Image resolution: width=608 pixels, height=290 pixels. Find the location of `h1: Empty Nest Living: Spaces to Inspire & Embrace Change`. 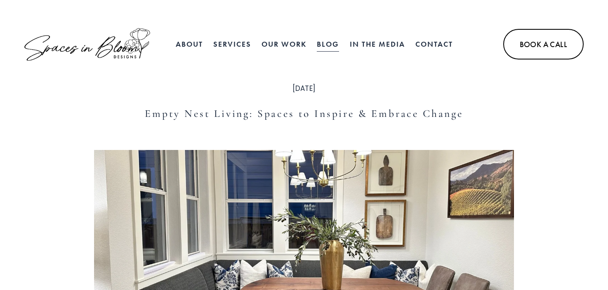

h1: Empty Nest Living: Spaces to Inspire & Embrace Change is located at coordinates (304, 113).